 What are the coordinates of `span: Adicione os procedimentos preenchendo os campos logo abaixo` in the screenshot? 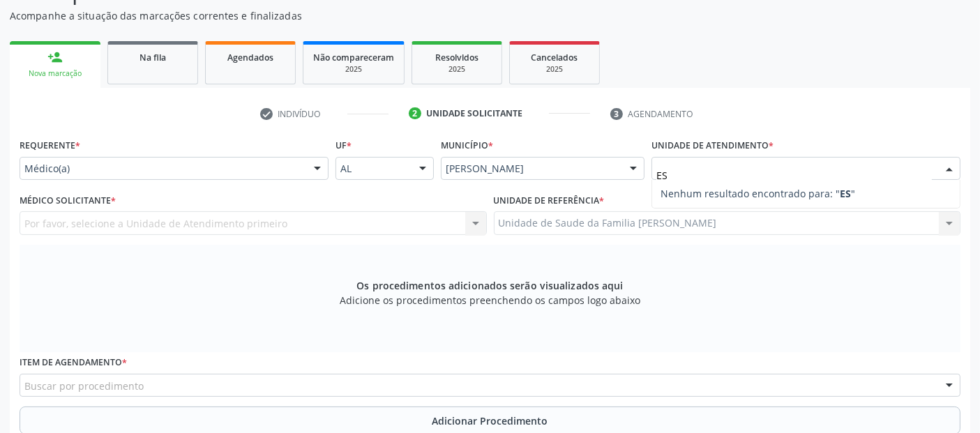 It's located at (490, 300).